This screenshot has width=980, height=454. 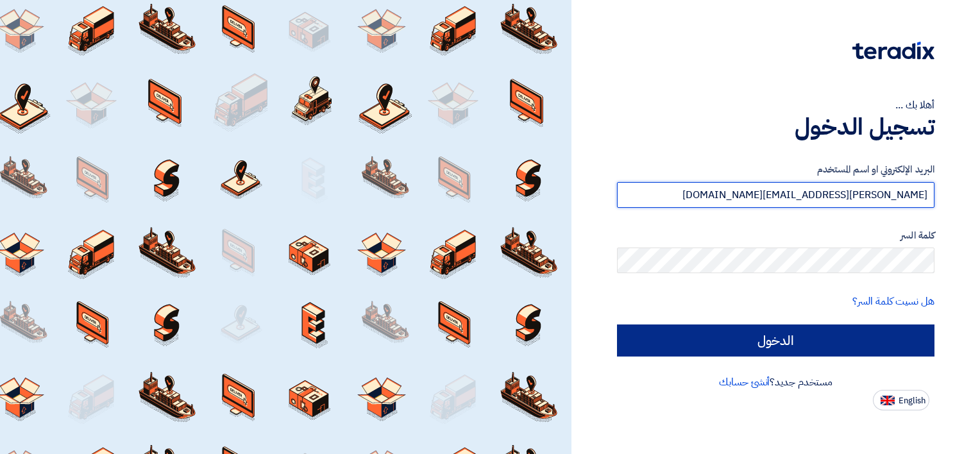 What do you see at coordinates (894, 301) in the screenshot?
I see `a: هل نسيت كلمة السر؟` at bounding box center [894, 301].